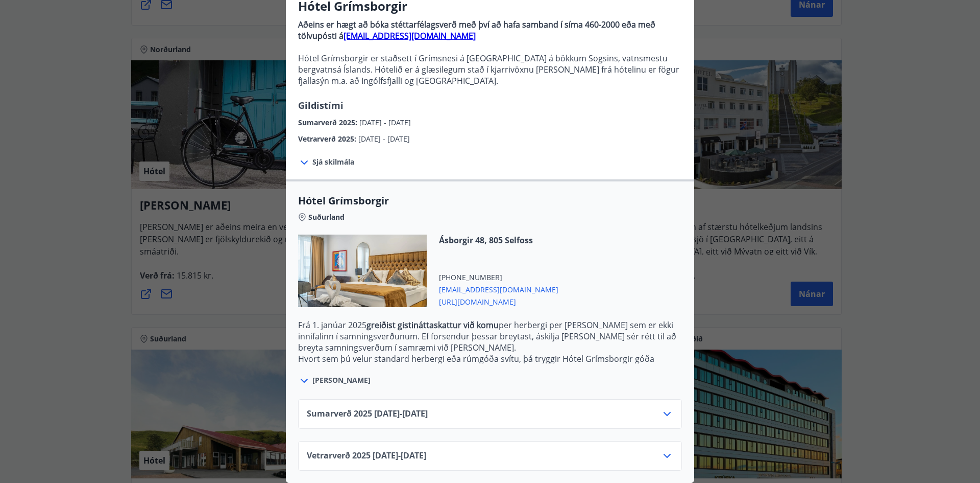  What do you see at coordinates (328, 139) in the screenshot?
I see `span: Vetrarverð 2025 :` at bounding box center [328, 139].